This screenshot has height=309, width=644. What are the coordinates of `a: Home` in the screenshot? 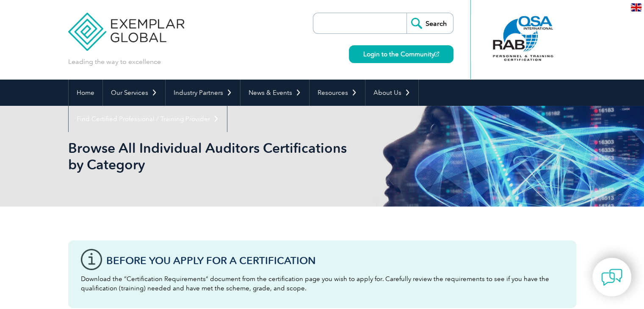 It's located at (85, 93).